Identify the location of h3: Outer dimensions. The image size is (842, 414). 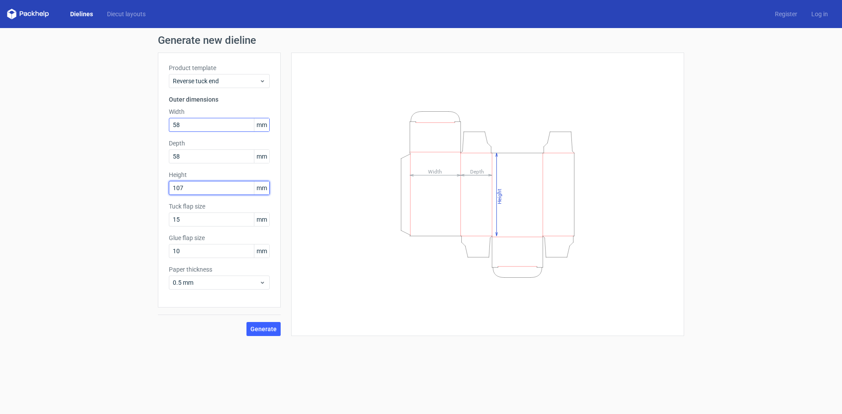
(219, 100).